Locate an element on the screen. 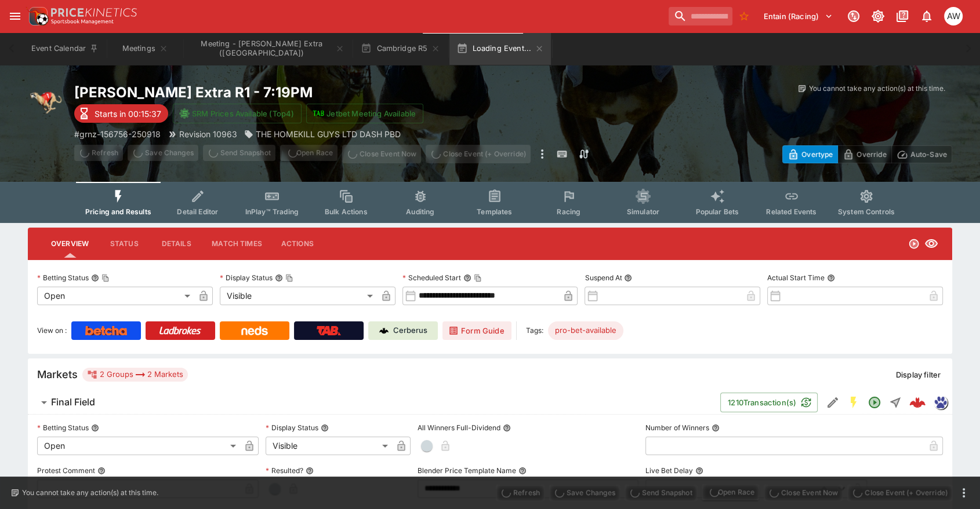 This screenshot has width=980, height=509. p: Revision 10963 is located at coordinates (208, 133).